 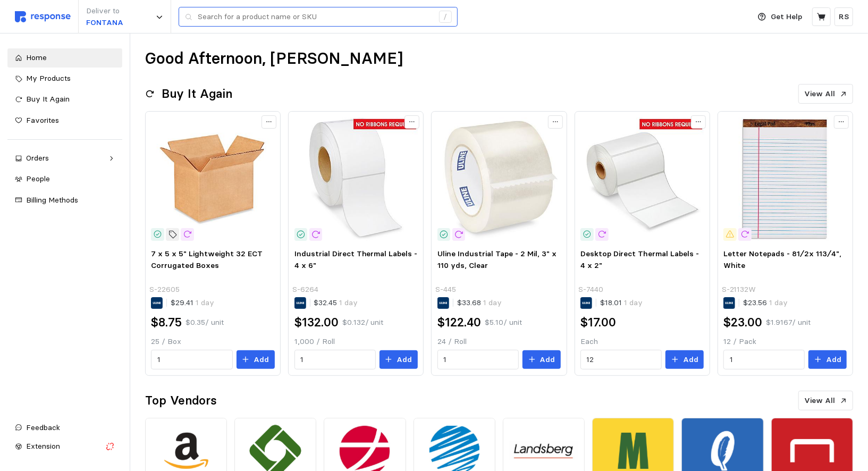 I want to click on span: Buy It Again, so click(x=48, y=99).